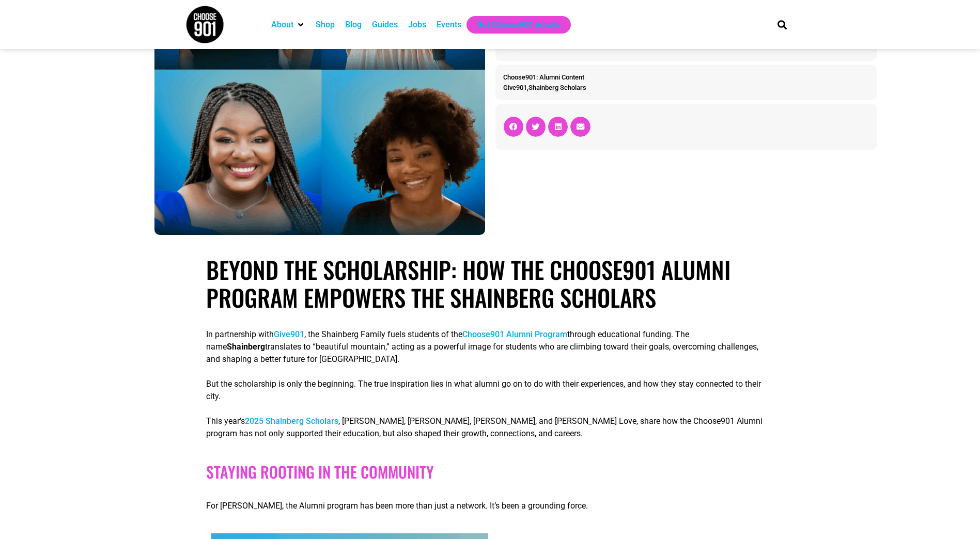  What do you see at coordinates (416, 25) in the screenshot?
I see `div: Jobs` at bounding box center [416, 25].